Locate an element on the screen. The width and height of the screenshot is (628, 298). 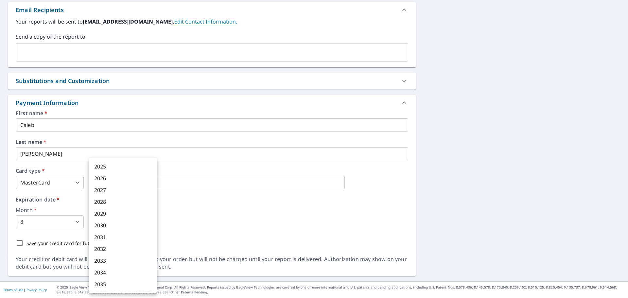
li: 2026 is located at coordinates (123, 178).